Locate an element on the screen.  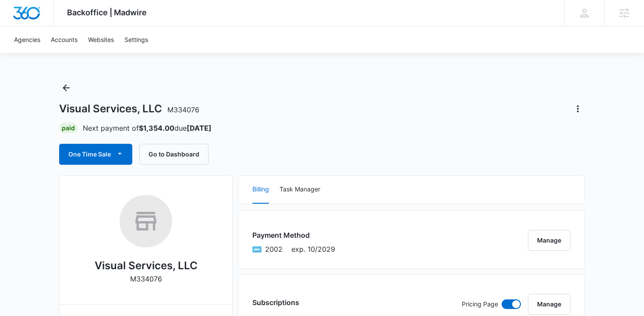
h3: Subscriptions is located at coordinates (275, 303).